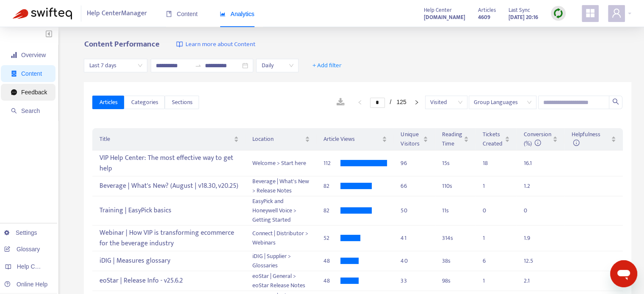 This screenshot has height=294, width=644. Describe the element at coordinates (34, 92) in the screenshot. I see `span: Feedback` at that location.